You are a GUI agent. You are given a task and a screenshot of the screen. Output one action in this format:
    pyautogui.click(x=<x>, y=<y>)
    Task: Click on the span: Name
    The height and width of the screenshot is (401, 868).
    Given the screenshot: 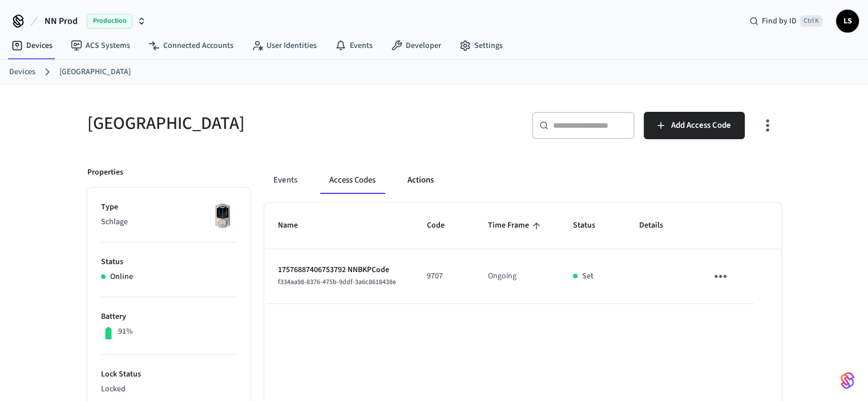 What is the action you would take?
    pyautogui.click(x=295, y=226)
    